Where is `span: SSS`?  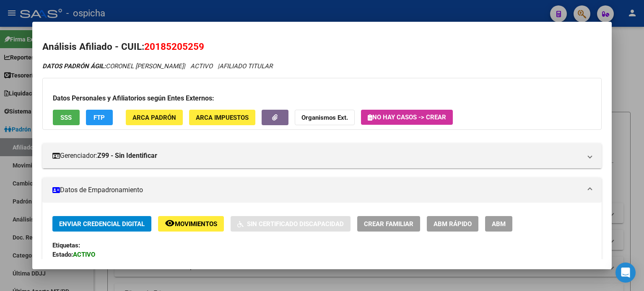
span: SSS is located at coordinates (66, 118).